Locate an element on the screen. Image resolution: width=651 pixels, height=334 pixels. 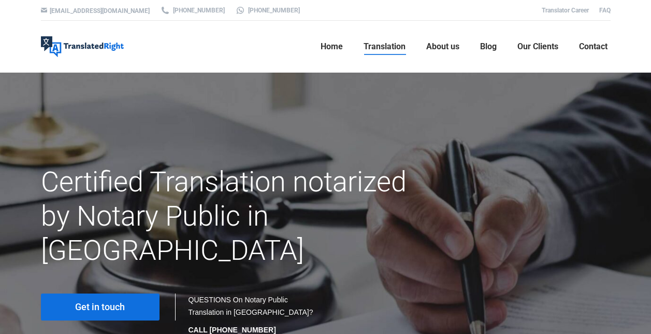
a: About us is located at coordinates (443, 47).